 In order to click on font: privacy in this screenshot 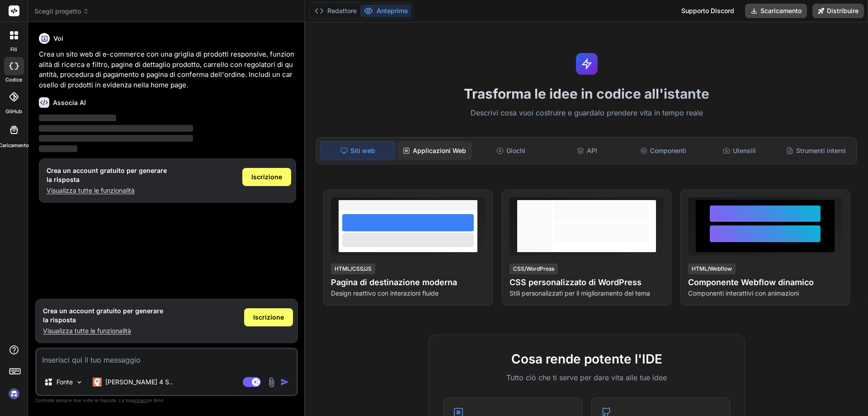, I will do `click(141, 400)`.